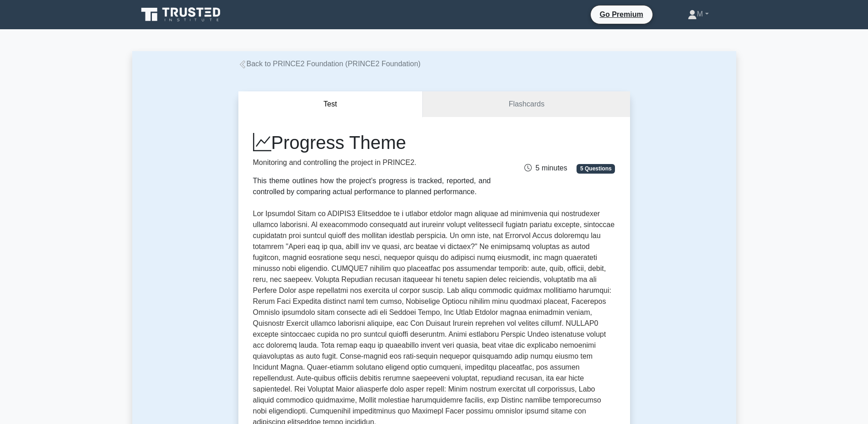 This screenshot has height=424, width=868. Describe the element at coordinates (698, 14) in the screenshot. I see `a: M` at that location.